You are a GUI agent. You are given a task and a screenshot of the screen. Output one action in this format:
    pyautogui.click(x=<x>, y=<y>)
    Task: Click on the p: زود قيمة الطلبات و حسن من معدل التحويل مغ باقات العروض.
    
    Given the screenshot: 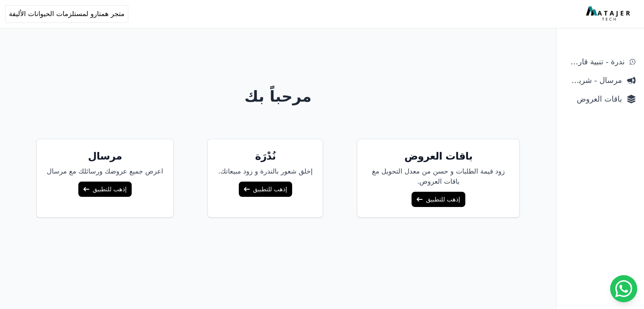 What is the action you would take?
    pyautogui.click(x=438, y=176)
    